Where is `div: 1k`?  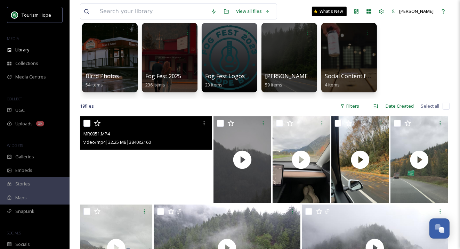 div: 1k is located at coordinates (40, 124).